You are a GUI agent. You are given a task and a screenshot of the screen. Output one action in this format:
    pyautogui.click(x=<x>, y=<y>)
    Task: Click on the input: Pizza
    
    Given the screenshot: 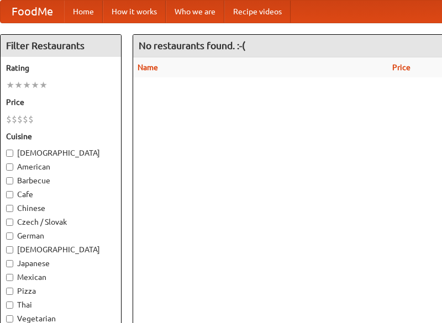 What is the action you would take?
    pyautogui.click(x=9, y=291)
    